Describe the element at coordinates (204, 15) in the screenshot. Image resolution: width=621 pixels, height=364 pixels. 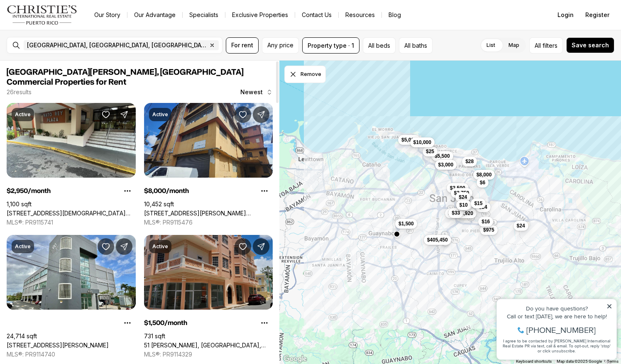
I see `a: Specialists` at that location.